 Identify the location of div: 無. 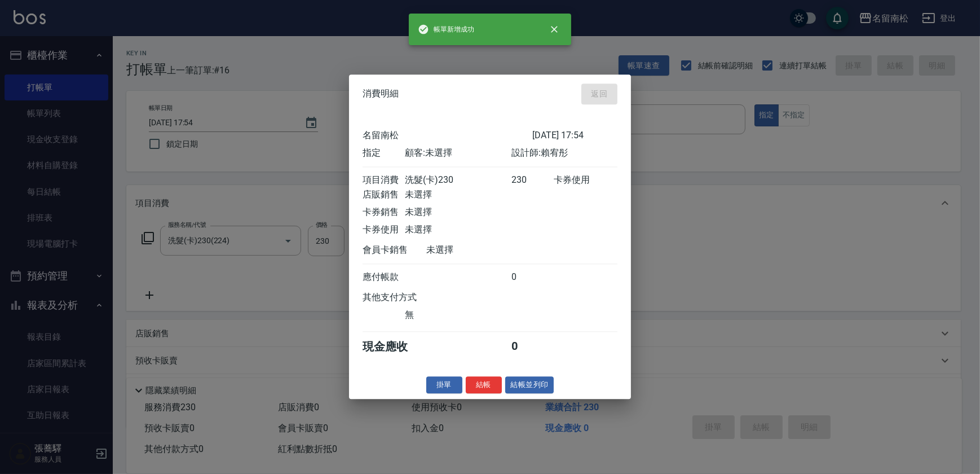
(458, 315).